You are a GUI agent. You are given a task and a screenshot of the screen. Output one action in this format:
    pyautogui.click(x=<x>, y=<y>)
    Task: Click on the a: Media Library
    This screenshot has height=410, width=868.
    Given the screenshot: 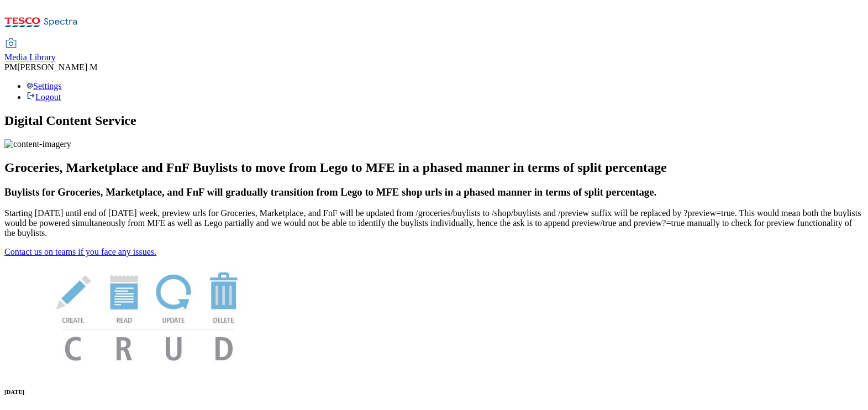 What is the action you would take?
    pyautogui.click(x=30, y=51)
    